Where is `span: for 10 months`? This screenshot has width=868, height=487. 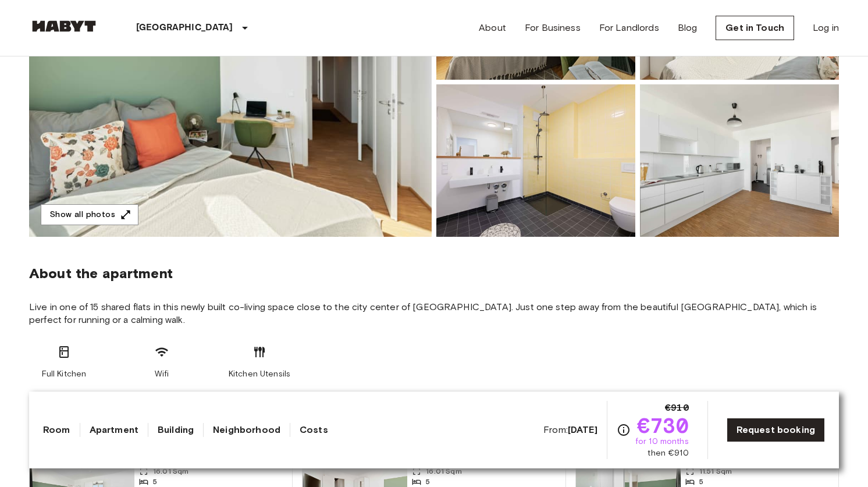
span: for 10 months is located at coordinates (662, 442).